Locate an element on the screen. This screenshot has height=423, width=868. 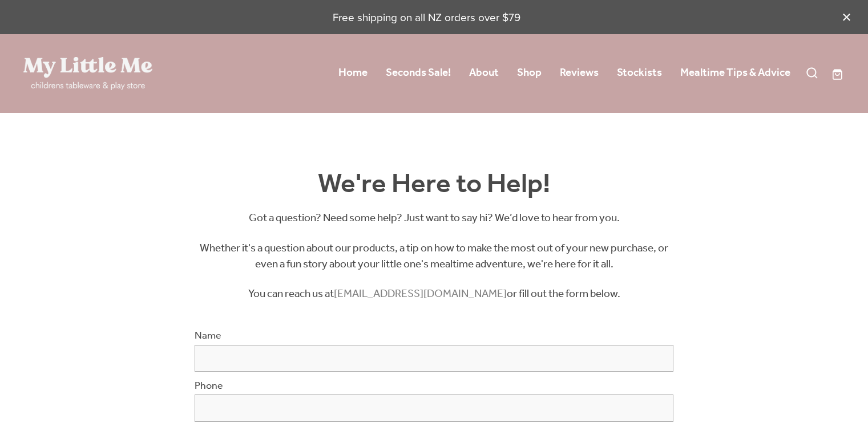
p: Whether it's a question about our products, a tip on how to make the most out of your new purchas... is located at coordinates (434, 263).